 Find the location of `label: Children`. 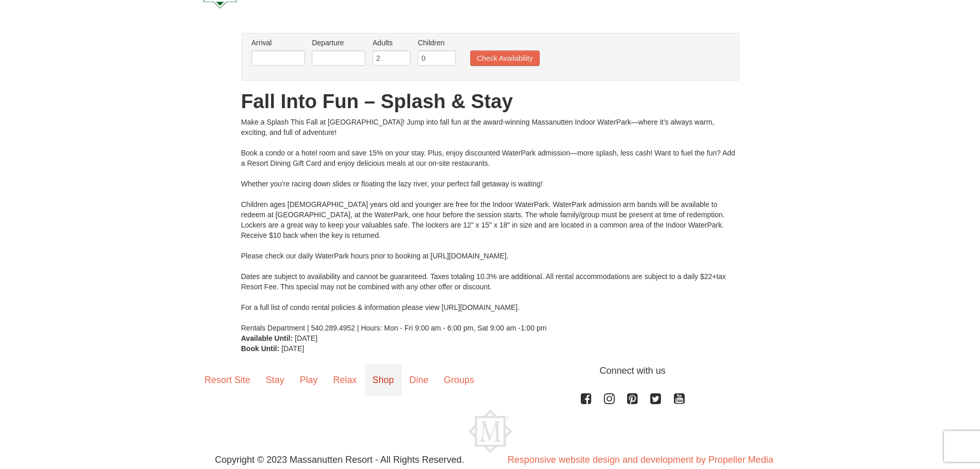

label: Children is located at coordinates (437, 42).